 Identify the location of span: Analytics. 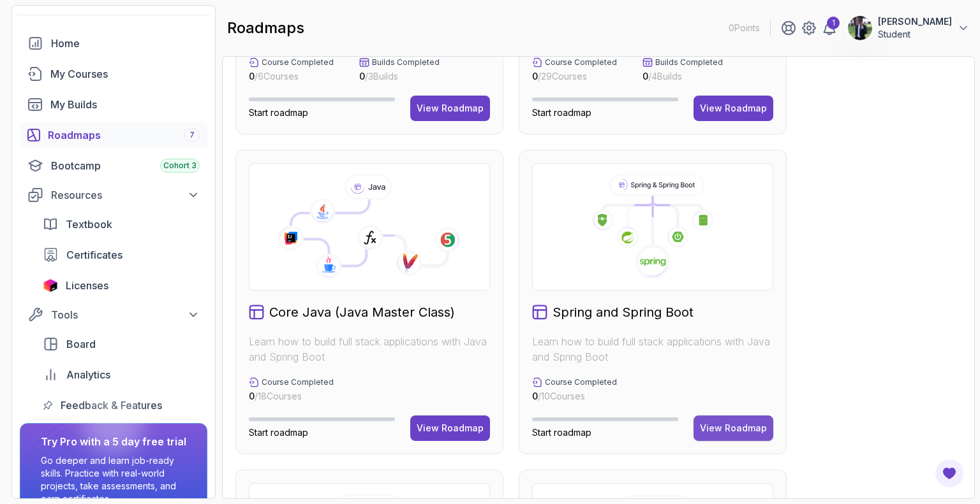
(88, 375).